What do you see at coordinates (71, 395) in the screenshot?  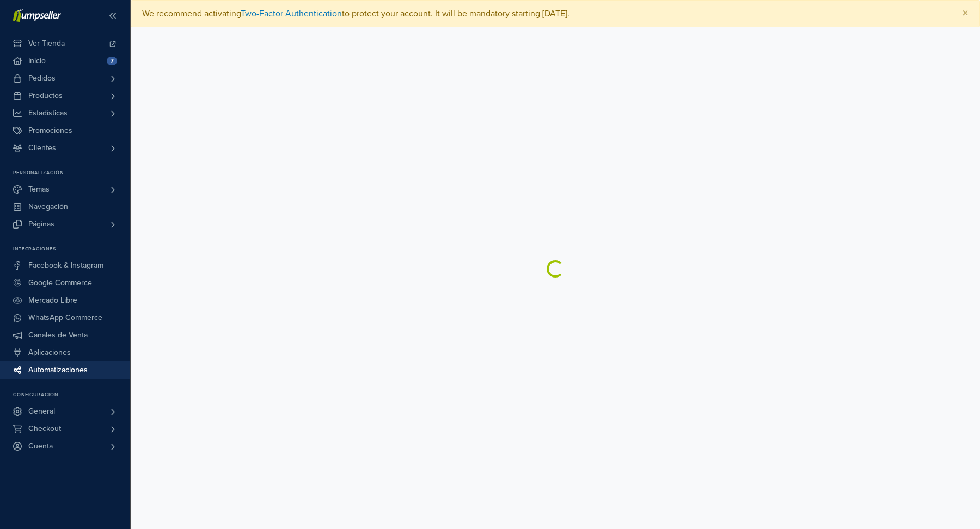 I see `p: Configuración` at bounding box center [71, 395].